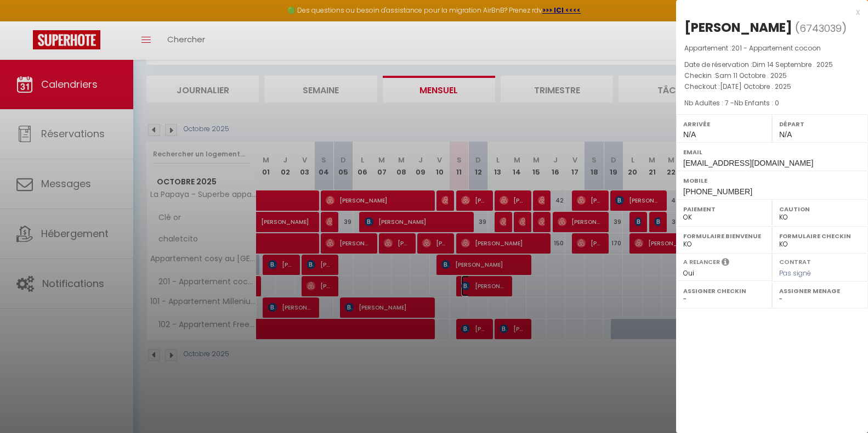  Describe the element at coordinates (776, 48) in the screenshot. I see `span: 201 - Appartement cocoon` at that location.